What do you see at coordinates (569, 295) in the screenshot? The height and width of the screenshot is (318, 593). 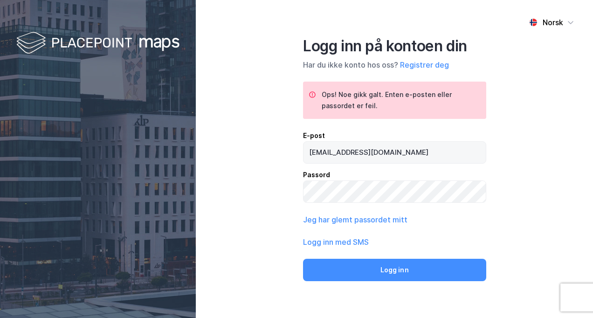 I see `div: Kontrollprogram for chat` at bounding box center [569, 295].